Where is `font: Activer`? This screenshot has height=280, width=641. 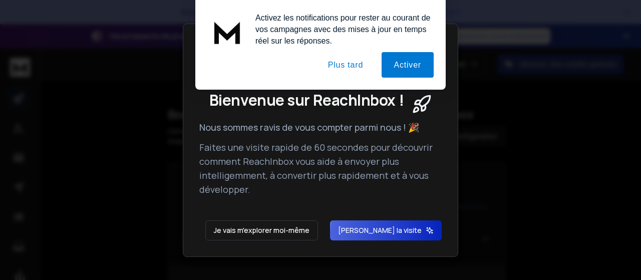 font: Activer is located at coordinates (408, 65).